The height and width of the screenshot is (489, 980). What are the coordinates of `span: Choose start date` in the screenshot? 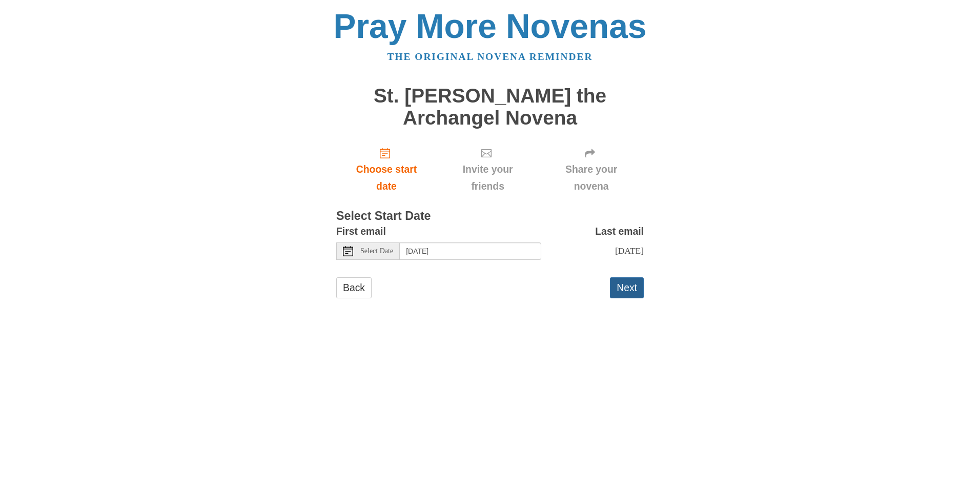 It's located at (387, 178).